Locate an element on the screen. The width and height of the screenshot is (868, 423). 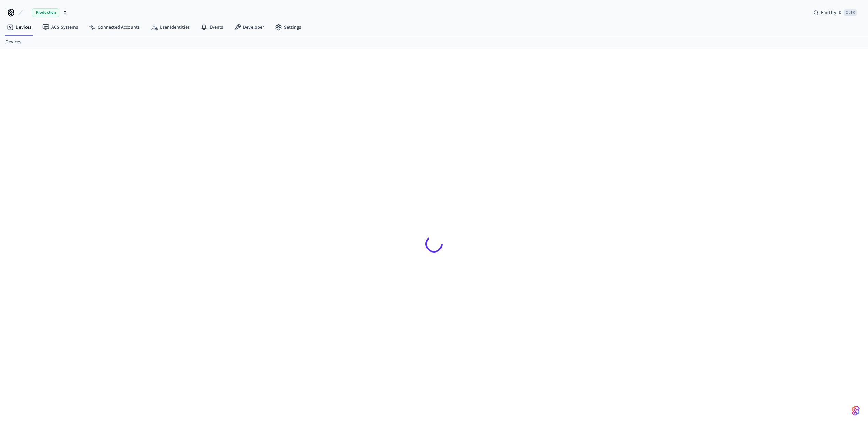
img: SeamLogoGradient.69752ec5.svg is located at coordinates (856, 411).